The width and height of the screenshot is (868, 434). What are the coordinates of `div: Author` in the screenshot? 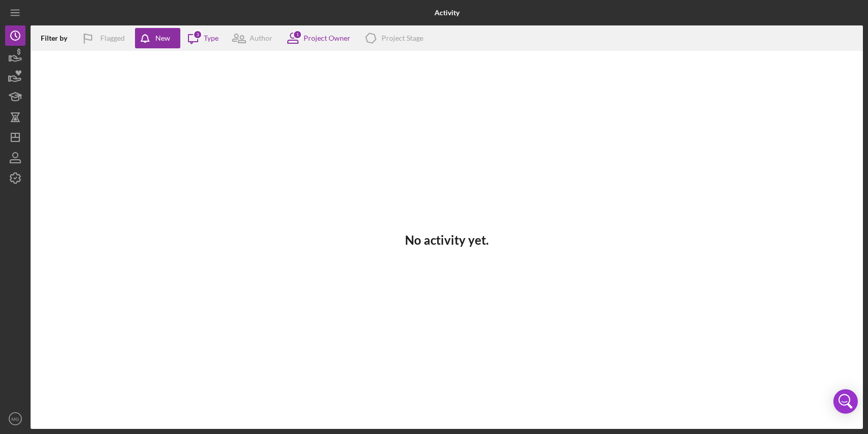 It's located at (261, 38).